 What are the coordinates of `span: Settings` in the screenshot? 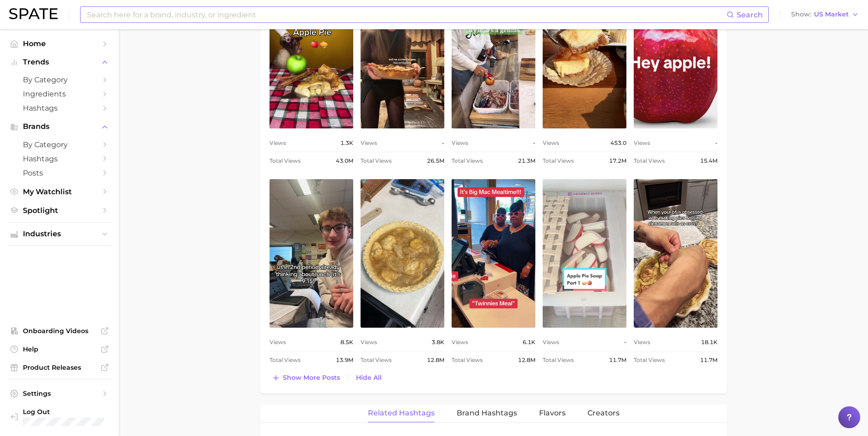 It's located at (60, 394).